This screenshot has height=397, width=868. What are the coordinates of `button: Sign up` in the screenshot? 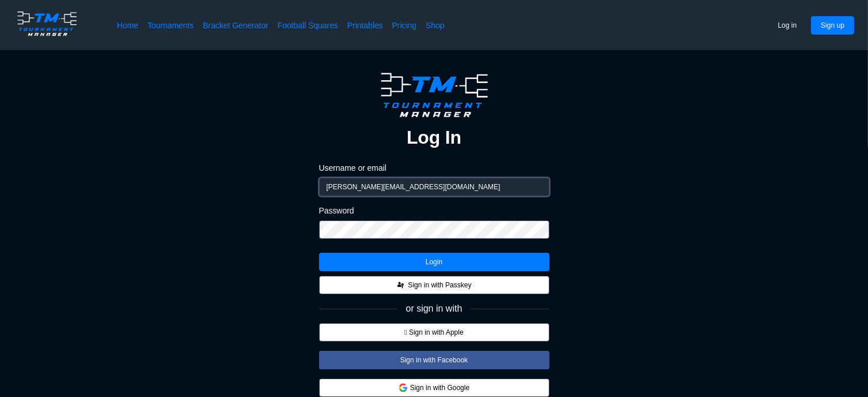 It's located at (832, 25).